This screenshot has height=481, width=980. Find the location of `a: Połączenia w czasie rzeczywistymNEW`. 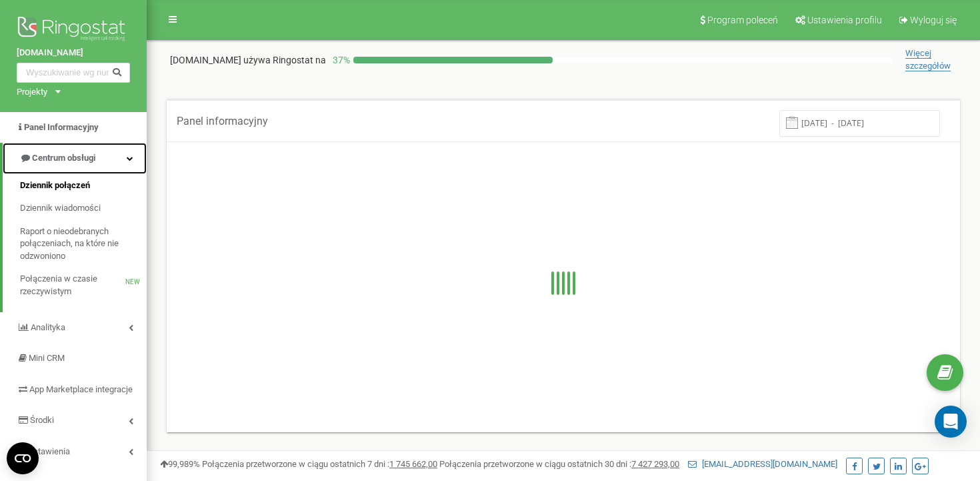

a: Połączenia w czasie rzeczywistymNEW is located at coordinates (84, 285).